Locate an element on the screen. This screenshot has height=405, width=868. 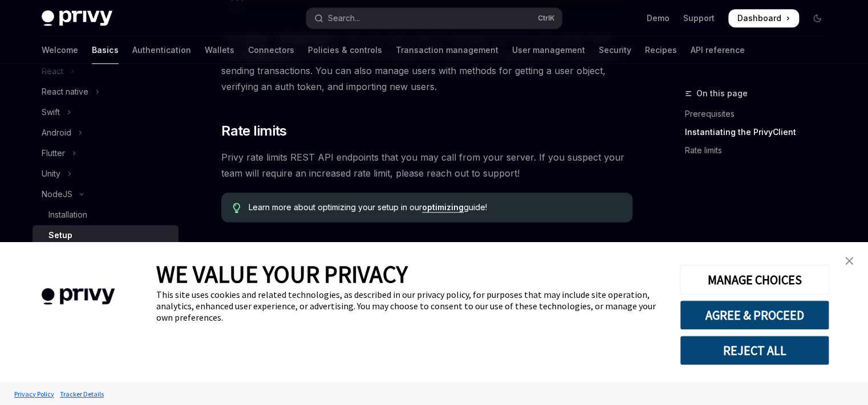
span: WE VALUE YOUR PRIVACY is located at coordinates (282, 274).